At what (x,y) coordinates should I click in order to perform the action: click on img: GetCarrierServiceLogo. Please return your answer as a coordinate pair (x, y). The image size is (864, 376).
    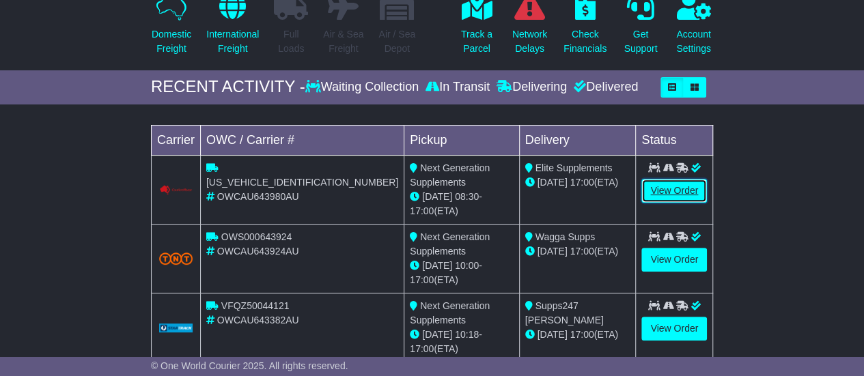
    Looking at the image, I should click on (176, 328).